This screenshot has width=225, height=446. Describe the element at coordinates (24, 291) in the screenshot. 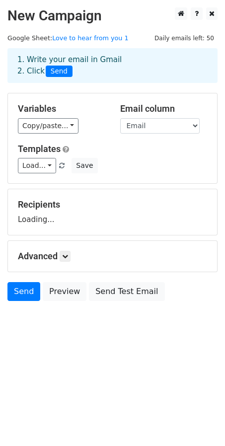

I see `a: Send` at that location.